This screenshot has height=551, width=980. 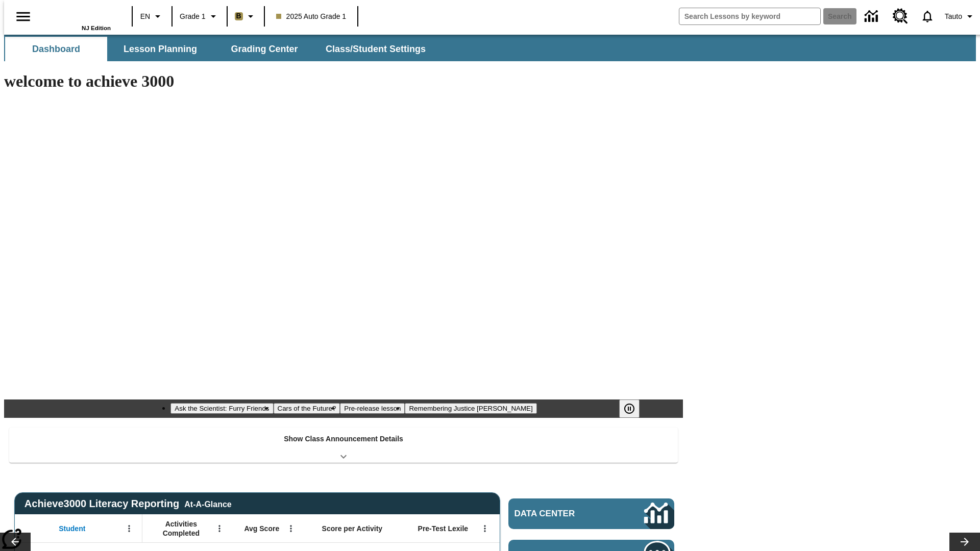 What do you see at coordinates (635, 408) in the screenshot?
I see `div: Pause` at bounding box center [635, 408].